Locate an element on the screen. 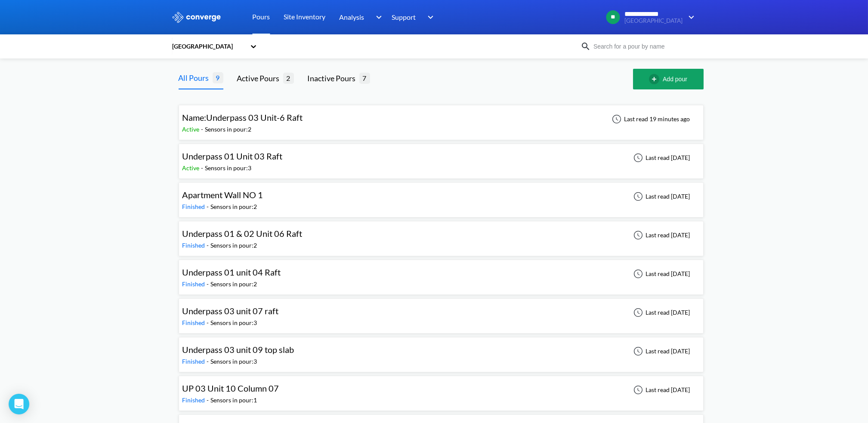 The image size is (868, 423). span: Support is located at coordinates (404, 17).